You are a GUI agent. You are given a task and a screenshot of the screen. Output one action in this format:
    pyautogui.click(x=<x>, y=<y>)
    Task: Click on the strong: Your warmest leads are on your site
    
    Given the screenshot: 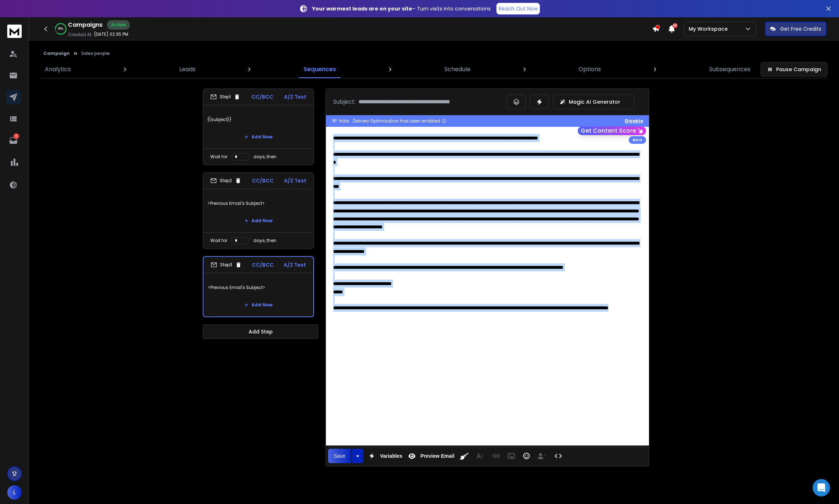 What is the action you would take?
    pyautogui.click(x=362, y=9)
    